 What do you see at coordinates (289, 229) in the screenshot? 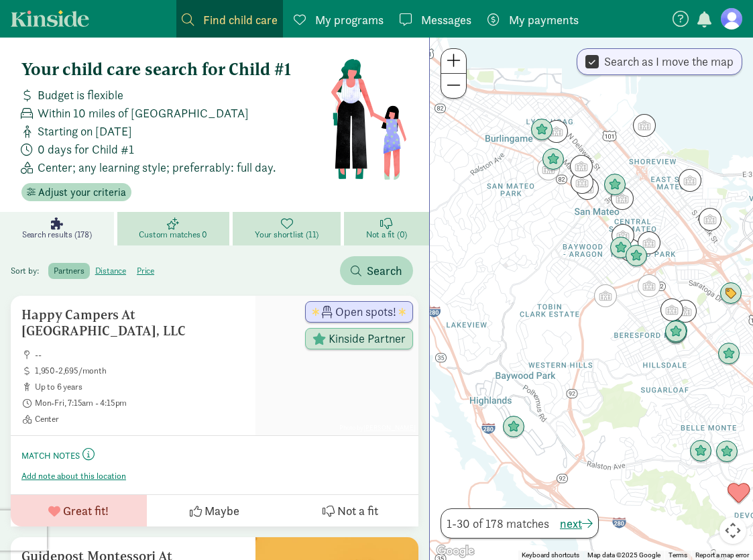
I see `a: Your shortlist (11)` at bounding box center [289, 229].